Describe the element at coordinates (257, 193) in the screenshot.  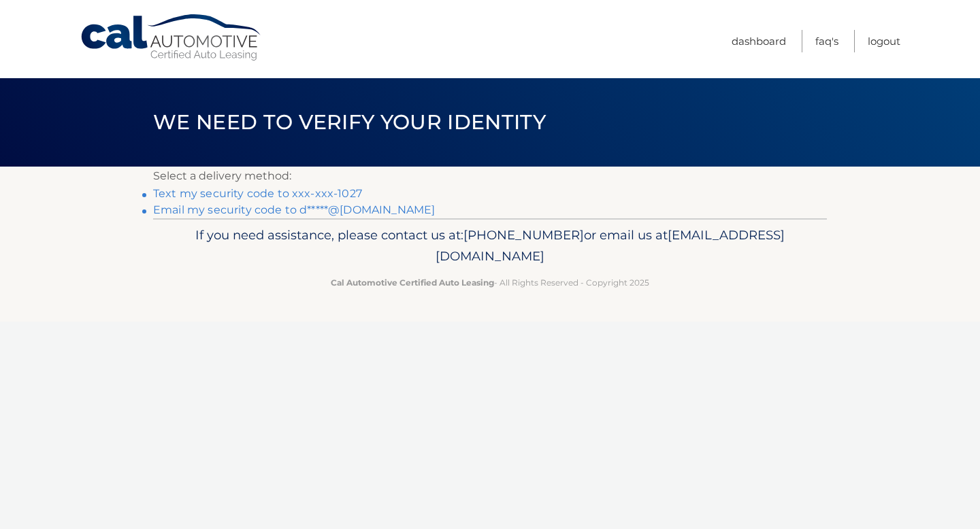
I see `a: Text my security code to xxx-xxx-1027` at that location.